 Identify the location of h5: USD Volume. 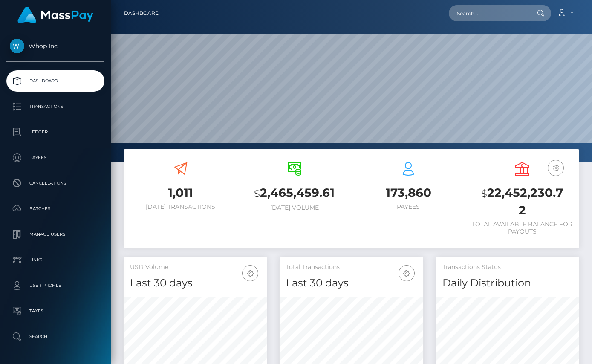
(195, 267).